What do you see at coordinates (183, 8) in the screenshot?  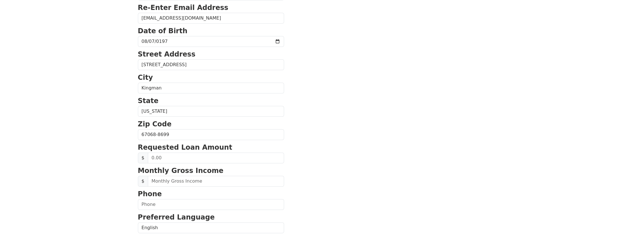 I see `strong: Re-Enter Email Address` at bounding box center [183, 8].